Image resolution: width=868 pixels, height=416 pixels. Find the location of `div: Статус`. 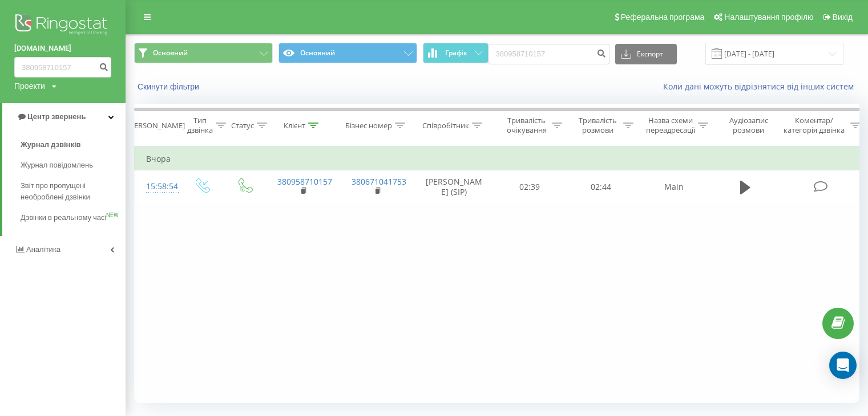

div: Статус is located at coordinates (243, 125).